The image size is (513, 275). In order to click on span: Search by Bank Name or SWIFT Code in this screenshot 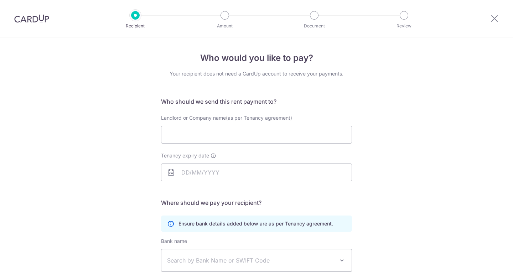, I will do `click(251, 261)`.